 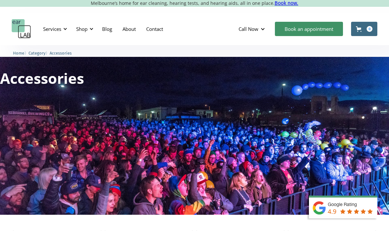 I want to click on a: Category, so click(x=37, y=53).